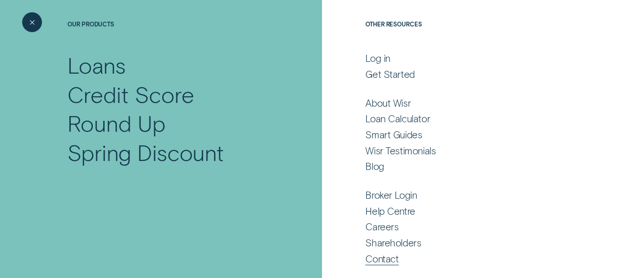 The height and width of the screenshot is (278, 644). I want to click on button: Close Menu, so click(32, 22).